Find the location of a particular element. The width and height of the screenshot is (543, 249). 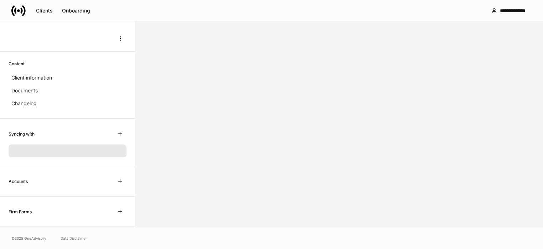

p: Client information is located at coordinates (32, 78).